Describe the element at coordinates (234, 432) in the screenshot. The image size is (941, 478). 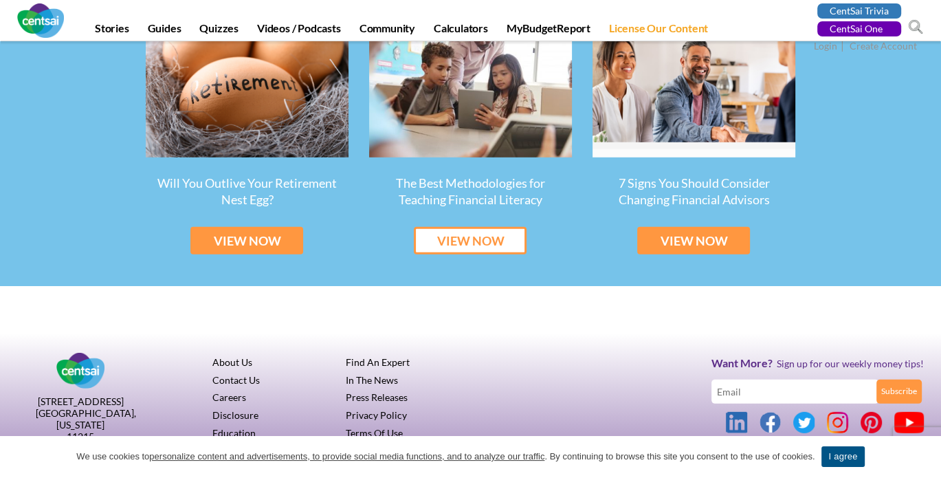
I see `a: Education` at that location.